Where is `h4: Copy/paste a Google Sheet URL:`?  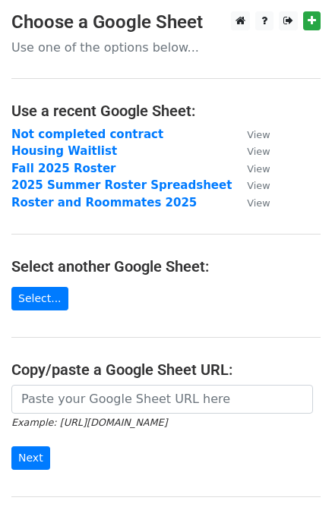 h4: Copy/paste a Google Sheet URL: is located at coordinates (166, 370).